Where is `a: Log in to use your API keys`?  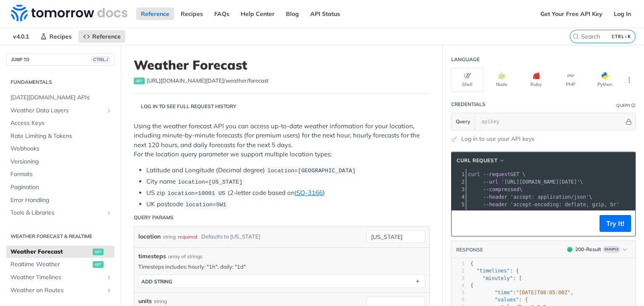
a: Log in to use your API keys is located at coordinates (498, 139).